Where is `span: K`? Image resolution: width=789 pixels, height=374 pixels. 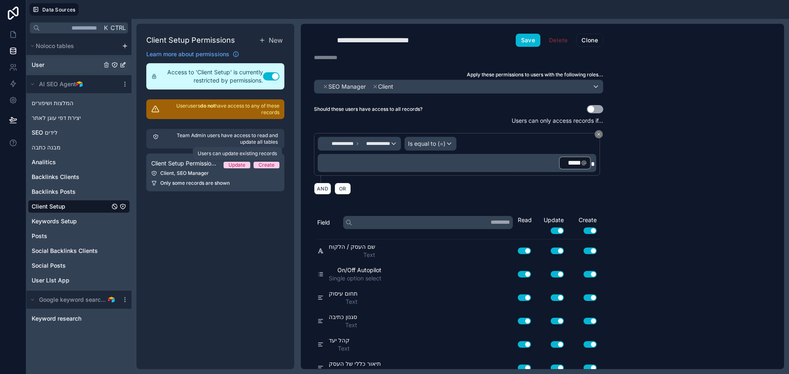 span: K is located at coordinates (106, 28).